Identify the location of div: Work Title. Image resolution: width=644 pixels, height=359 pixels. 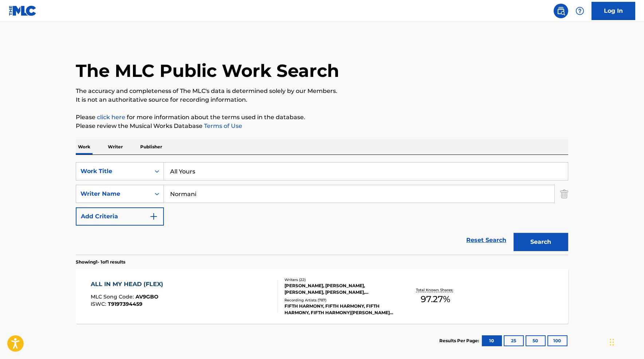
(113, 171).